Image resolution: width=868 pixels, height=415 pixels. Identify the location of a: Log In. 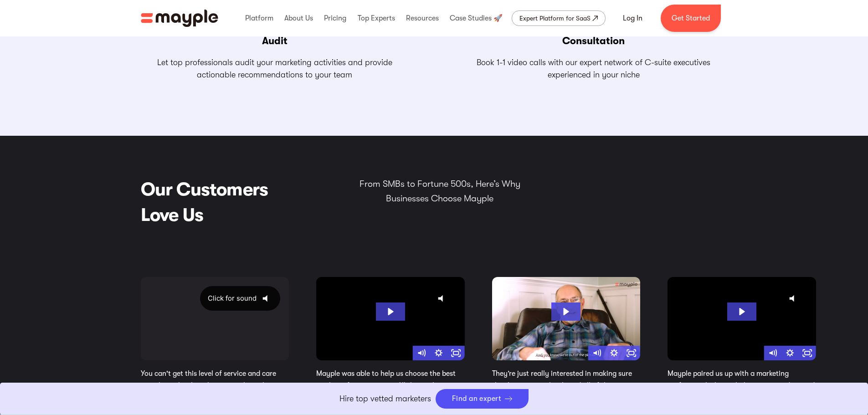
(632, 18).